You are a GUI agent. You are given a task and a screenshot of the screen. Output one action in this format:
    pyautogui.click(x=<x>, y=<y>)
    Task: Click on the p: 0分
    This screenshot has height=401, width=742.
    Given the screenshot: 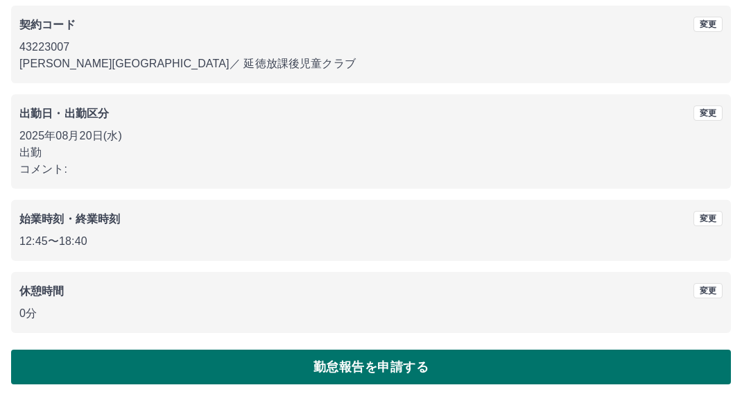 What is the action you would take?
    pyautogui.click(x=371, y=313)
    